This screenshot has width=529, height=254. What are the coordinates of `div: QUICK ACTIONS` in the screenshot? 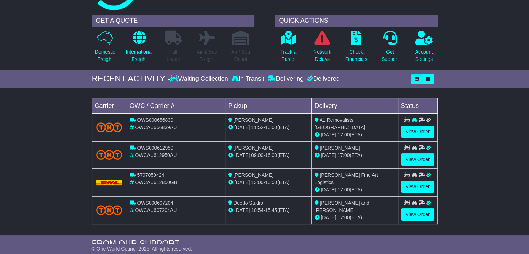 It's located at (356, 21).